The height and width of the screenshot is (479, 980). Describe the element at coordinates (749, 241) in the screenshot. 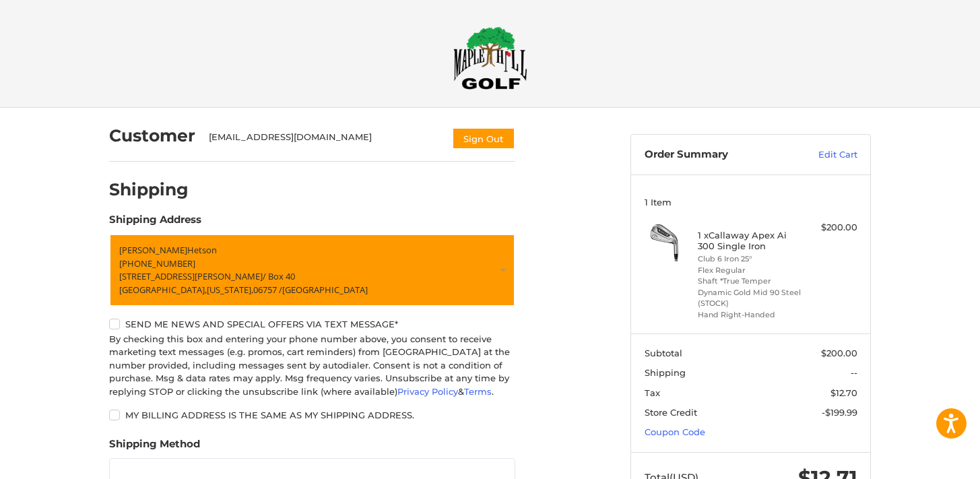

I see `h4: 1 x Callaway Apex Ai 300 Single Iron` at that location.